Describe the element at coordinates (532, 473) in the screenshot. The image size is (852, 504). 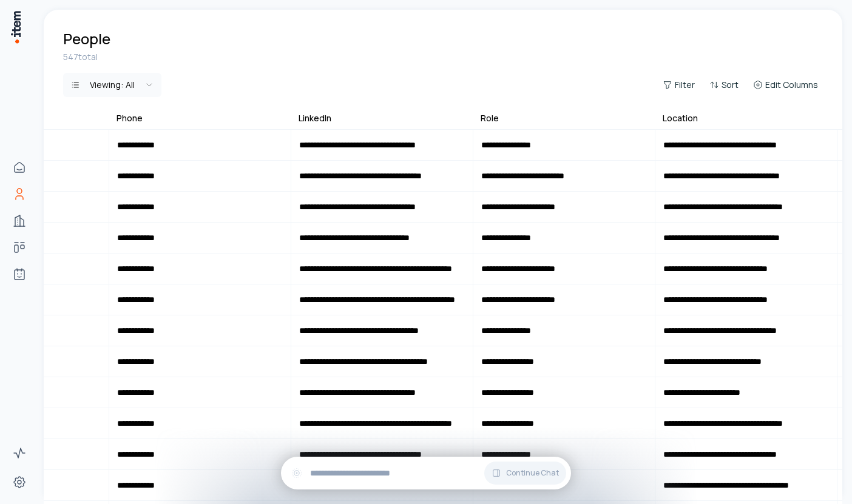
I see `span: Continue Chat` at that location.